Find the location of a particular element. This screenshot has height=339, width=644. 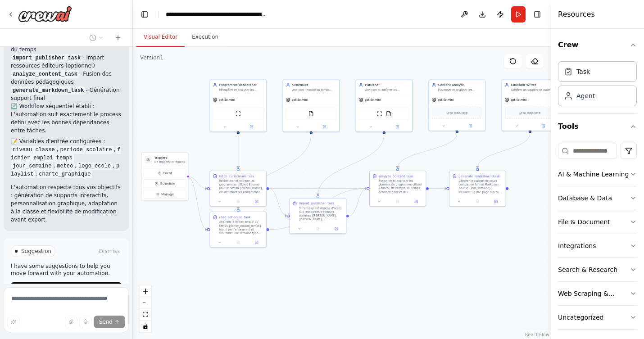

div: read_schedule_taskAnalyser le fichier emploi du temps {fichier_emploi_temps} fourni par l'enseign... is located at coordinates (238, 229).